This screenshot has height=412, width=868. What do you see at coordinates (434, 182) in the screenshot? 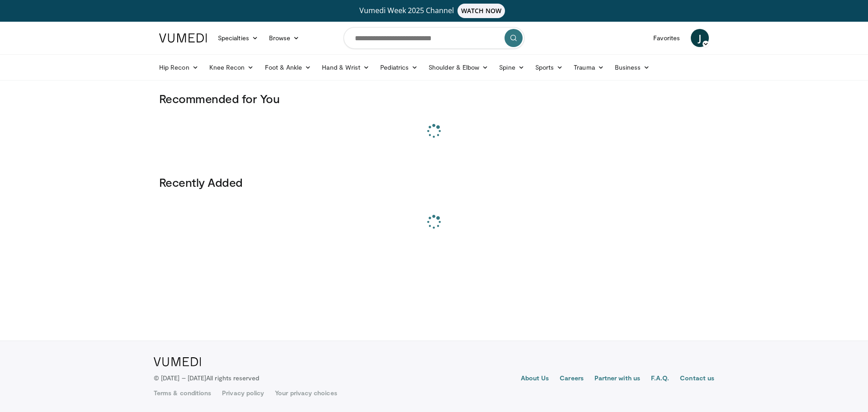
I see `h3: Recently Added` at bounding box center [434, 182].